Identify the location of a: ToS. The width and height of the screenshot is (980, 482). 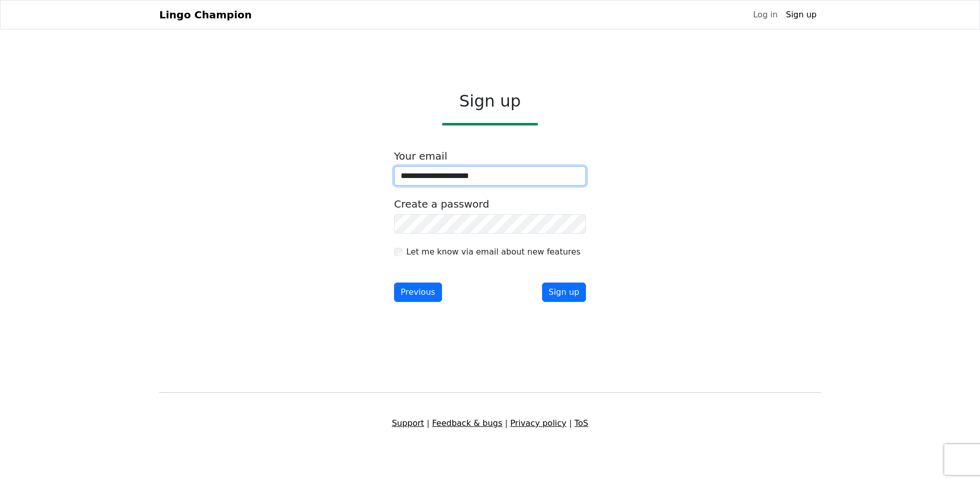
(581, 423).